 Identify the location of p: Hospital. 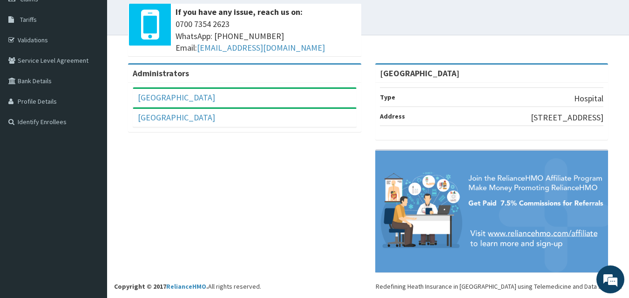
(588, 99).